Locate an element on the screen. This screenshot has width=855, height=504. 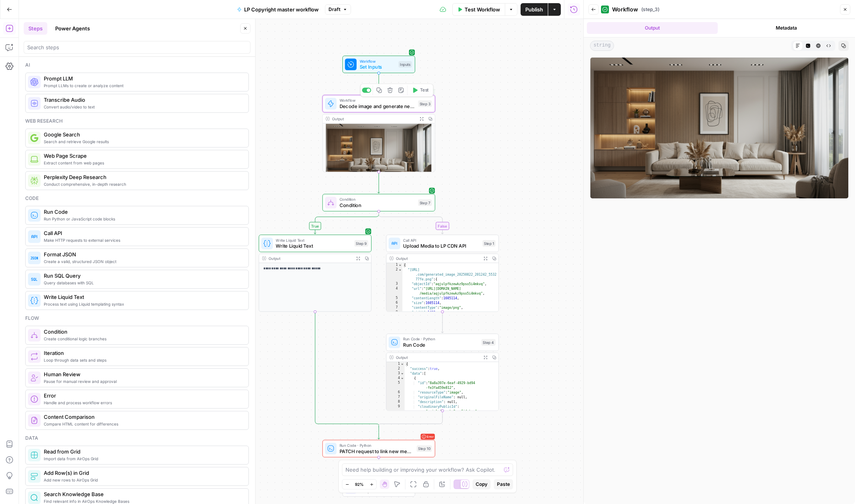
div: Run Code · PythonRun CodeStep 4Output{ "success":true, "data":[ { "id":"8a8a397e-6eaf-4929-bd94 -... is located at coordinates (442, 373).